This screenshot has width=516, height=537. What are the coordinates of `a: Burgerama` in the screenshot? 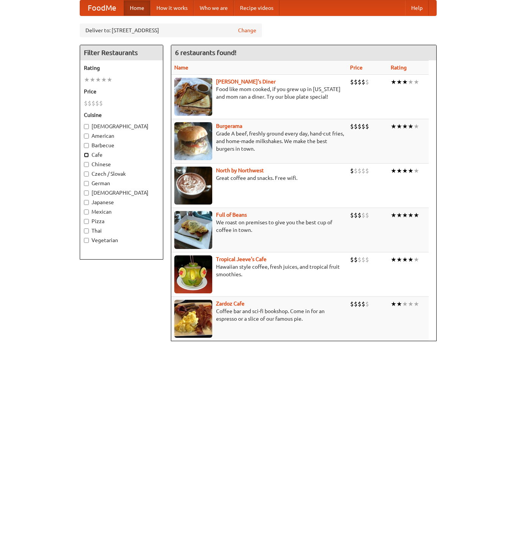 It's located at (229, 126).